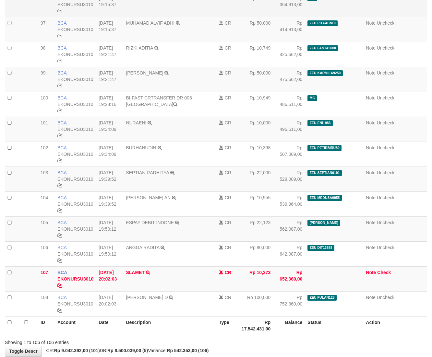 The image size is (432, 357). Describe the element at coordinates (324, 148) in the screenshot. I see `span: ZEU PETIRBIRU89` at that location.